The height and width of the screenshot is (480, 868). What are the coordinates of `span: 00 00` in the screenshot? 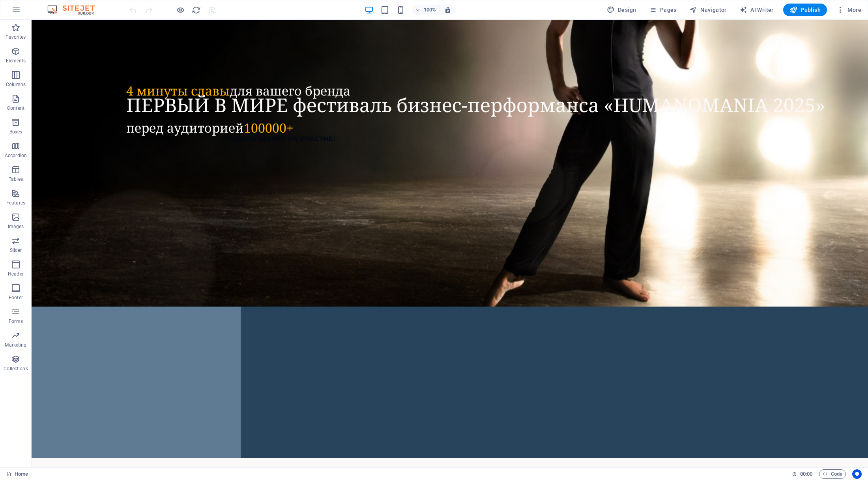 It's located at (806, 474).